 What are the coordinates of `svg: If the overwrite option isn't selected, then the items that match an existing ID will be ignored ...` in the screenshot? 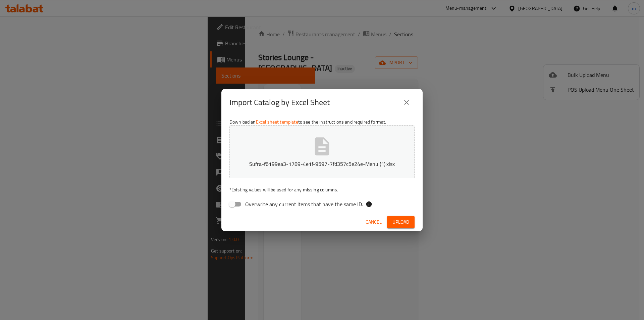 It's located at (369, 204).